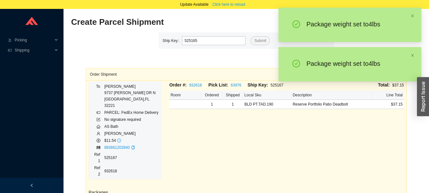 The width and height of the screenshot is (429, 193). What do you see at coordinates (246, 74) in the screenshot?
I see `div: Order Shipment` at bounding box center [246, 74].